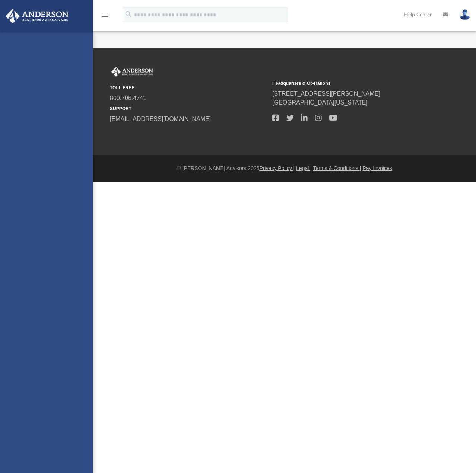  Describe the element at coordinates (188, 109) in the screenshot. I see `small: SUPPORT` at that location.